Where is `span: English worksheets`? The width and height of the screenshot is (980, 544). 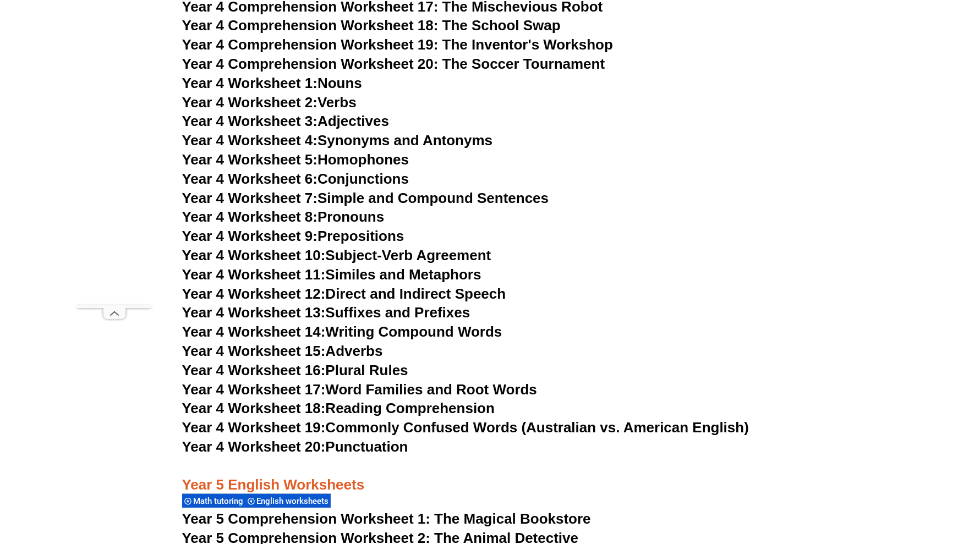
span: English worksheets is located at coordinates (294, 501).